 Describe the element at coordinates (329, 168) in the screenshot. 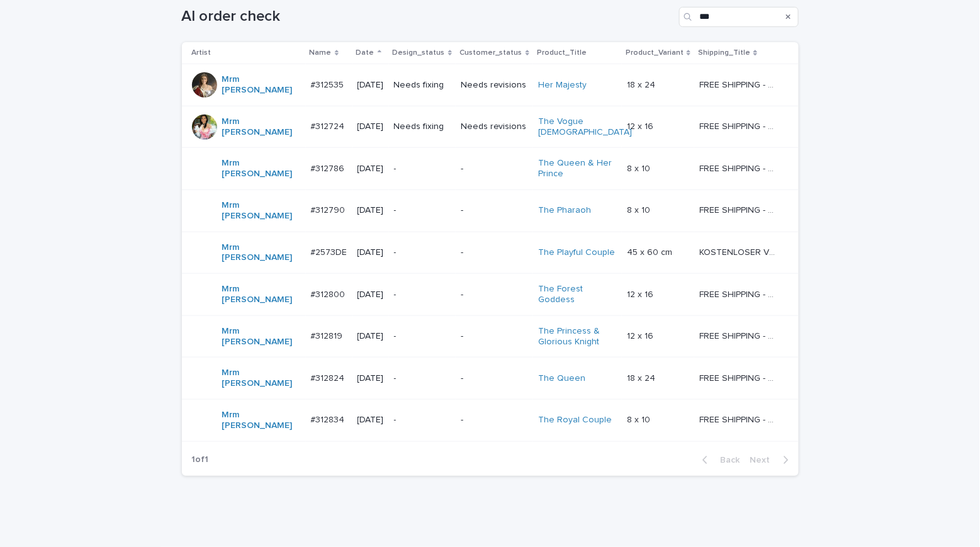

I see `p: #312786` at that location.